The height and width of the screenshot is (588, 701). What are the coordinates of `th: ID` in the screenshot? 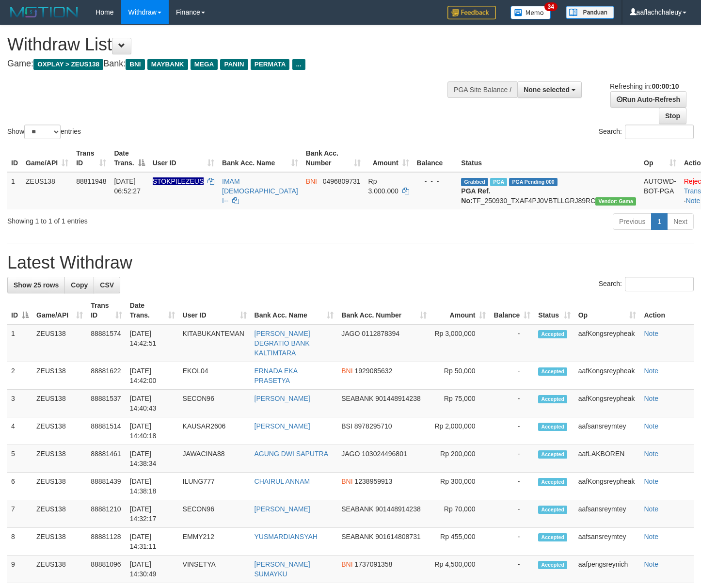 It's located at (15, 158).